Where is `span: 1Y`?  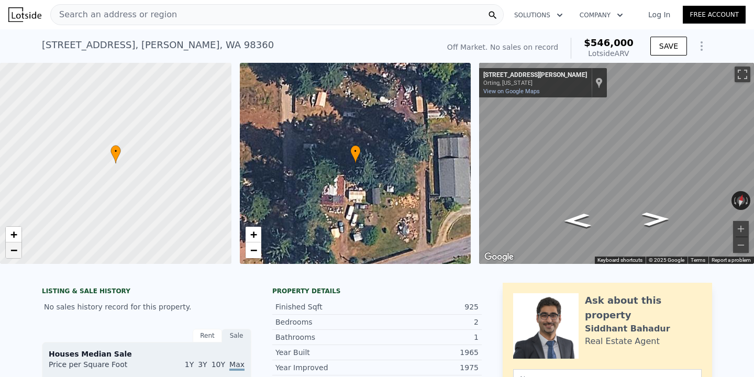
span: 1Y is located at coordinates (189, 364).